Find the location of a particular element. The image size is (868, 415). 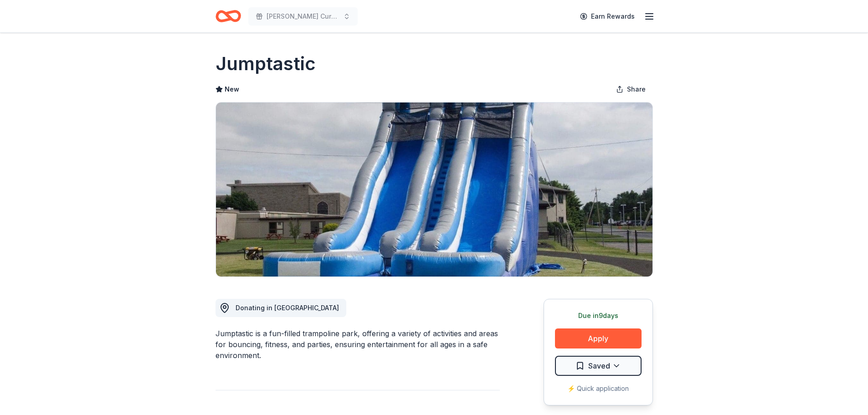

button: Saved is located at coordinates (598, 366).